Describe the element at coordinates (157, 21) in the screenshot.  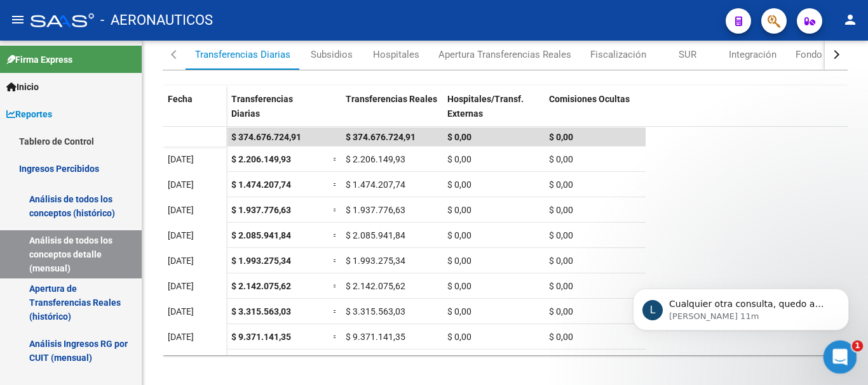
I see `span: - AERONAUTICOS` at that location.